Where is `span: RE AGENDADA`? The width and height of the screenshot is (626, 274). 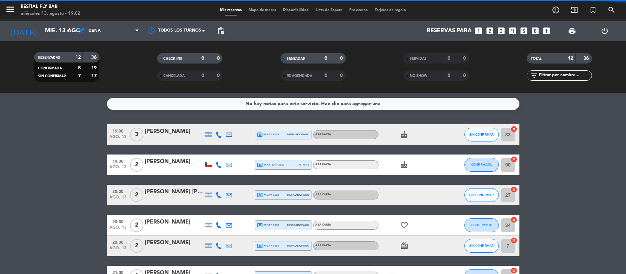
span: RE AGENDADA is located at coordinates (299, 76).